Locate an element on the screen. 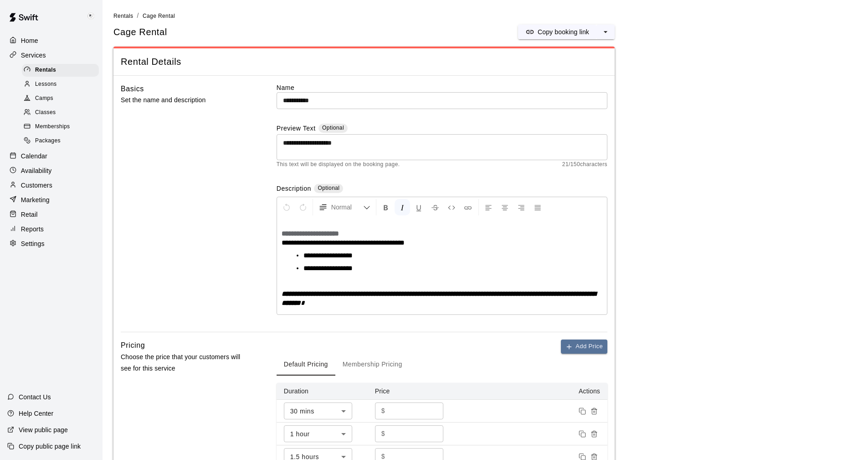 The width and height of the screenshot is (868, 460). a: Availability is located at coordinates (51, 170).